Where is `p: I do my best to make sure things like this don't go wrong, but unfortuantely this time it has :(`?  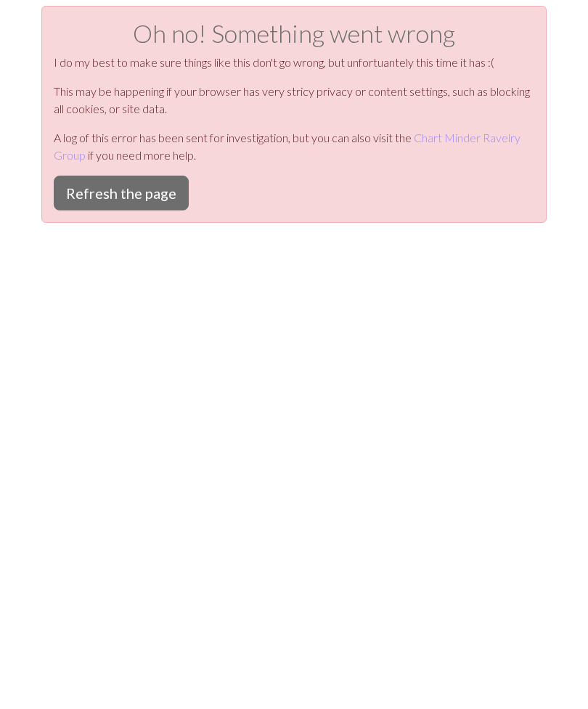
p: I do my best to make sure things like this don't go wrong, but unfortuantely this time it has :( is located at coordinates (294, 63).